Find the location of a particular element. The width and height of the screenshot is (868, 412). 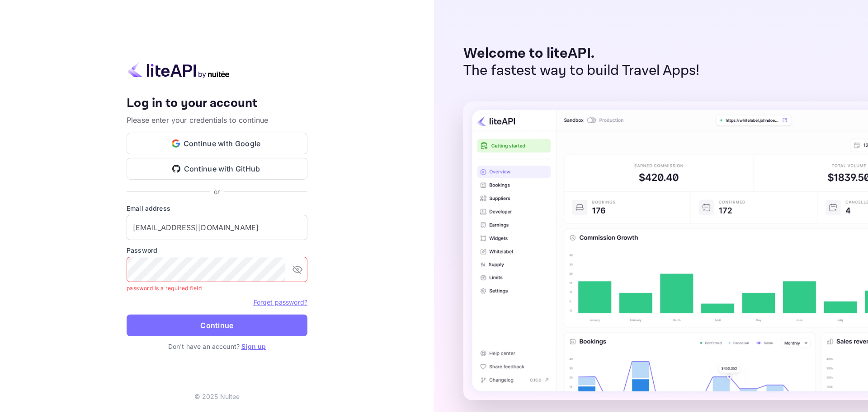

button: Continue is located at coordinates (217, 326).